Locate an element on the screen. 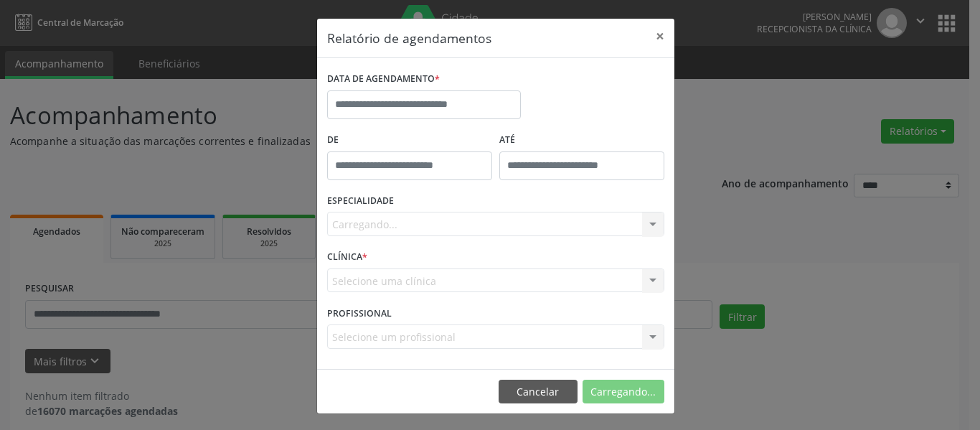 The width and height of the screenshot is (980, 430). button: Cancelar is located at coordinates (539, 392).